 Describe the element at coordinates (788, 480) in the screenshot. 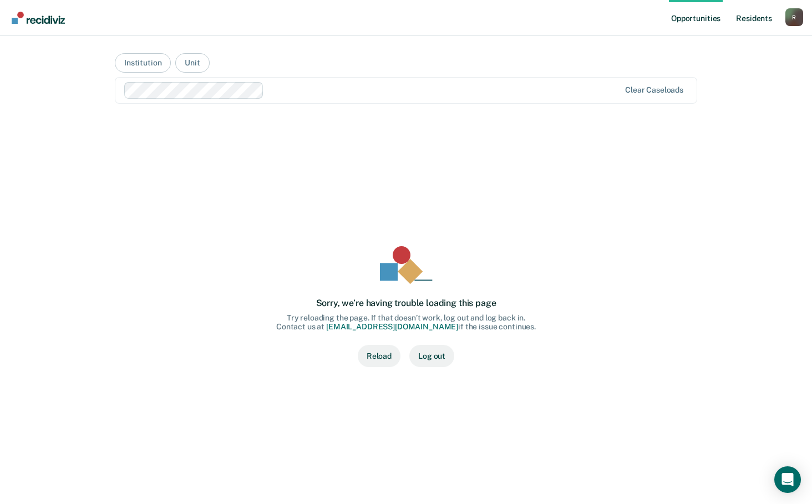

I see `div: Open Intercom Messenger` at that location.